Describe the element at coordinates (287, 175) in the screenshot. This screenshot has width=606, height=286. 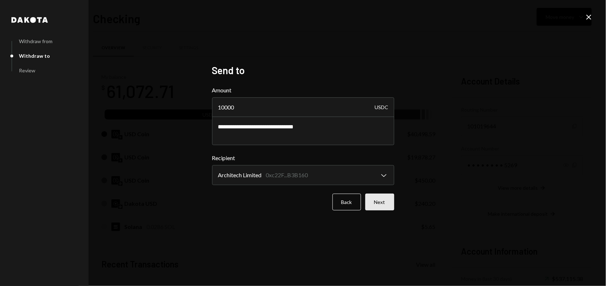
I see `div: 0xc22F...B3B160` at that location.